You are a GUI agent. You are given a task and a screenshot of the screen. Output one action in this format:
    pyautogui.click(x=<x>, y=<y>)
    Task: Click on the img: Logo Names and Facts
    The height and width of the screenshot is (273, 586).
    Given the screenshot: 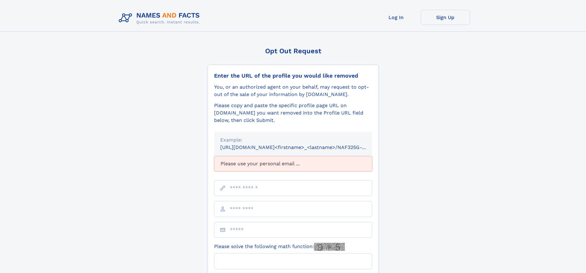 What is the action you would take?
    pyautogui.click(x=161, y=18)
    